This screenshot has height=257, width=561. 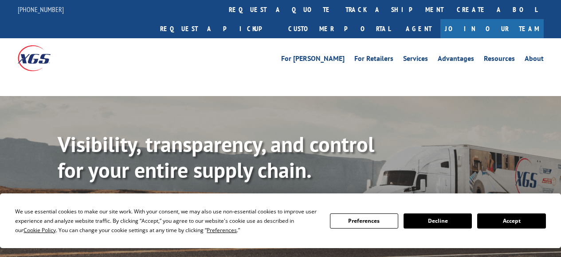 What do you see at coordinates (217, 28) in the screenshot?
I see `a: Request a pickup` at bounding box center [217, 28].